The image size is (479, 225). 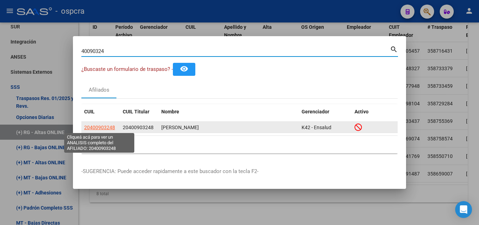 I want to click on div: Open Intercom Messenger, so click(x=464, y=210).